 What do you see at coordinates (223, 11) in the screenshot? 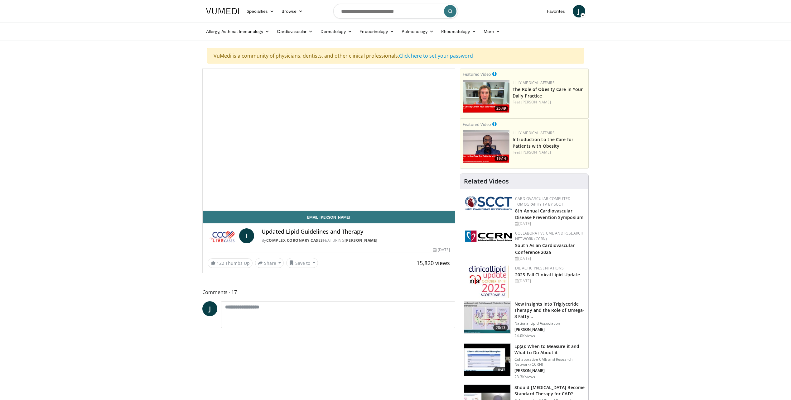
I see `img: VuMedi Logo` at bounding box center [223, 11].